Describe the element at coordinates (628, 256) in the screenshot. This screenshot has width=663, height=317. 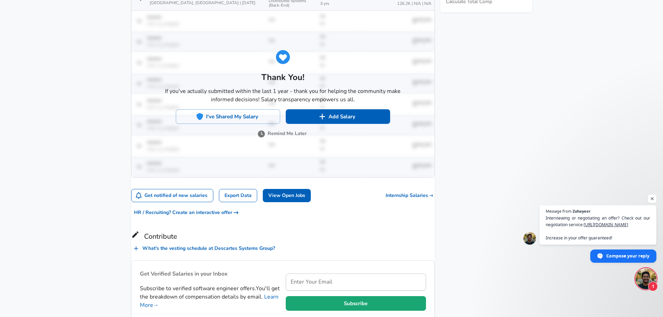
I see `span: Compose your reply` at that location.